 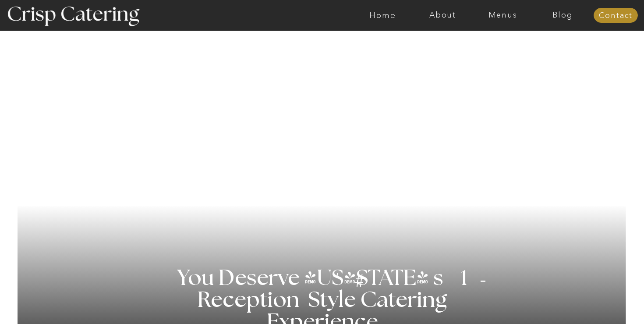 I want to click on nav: Home, so click(x=383, y=15).